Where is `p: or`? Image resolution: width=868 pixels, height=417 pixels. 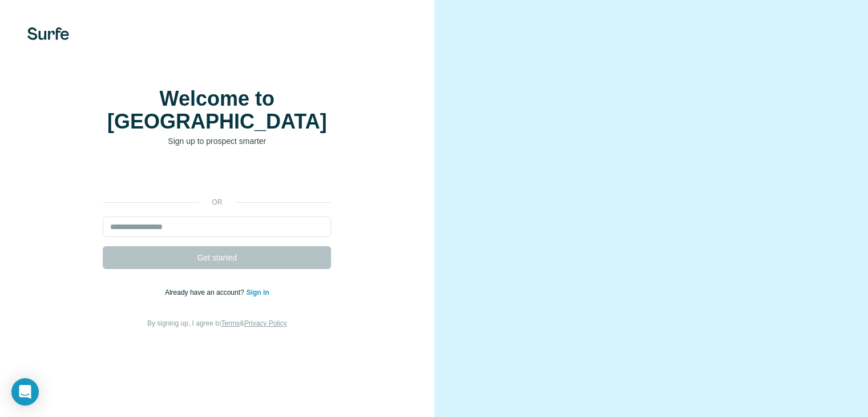
p: or is located at coordinates (217, 202).